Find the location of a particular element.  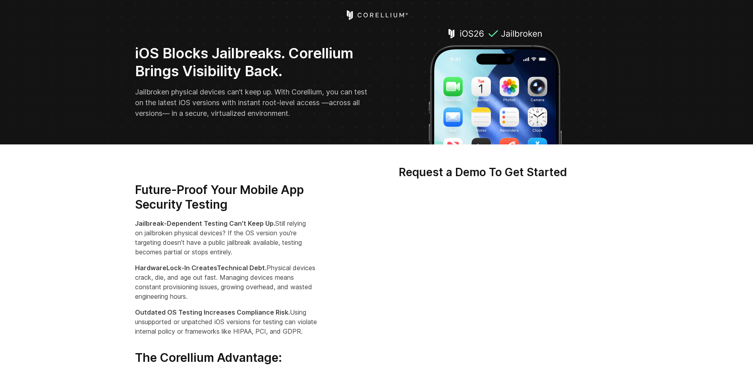

p: Physical devices crack, die, and age out fast. Managing devices means constant provisioning issue... is located at coordinates (227, 282).